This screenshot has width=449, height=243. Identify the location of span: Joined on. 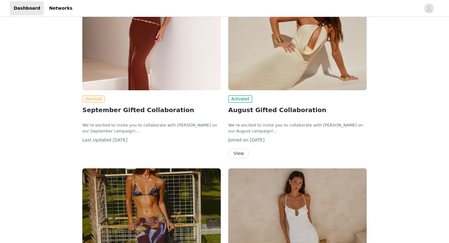
(238, 140).